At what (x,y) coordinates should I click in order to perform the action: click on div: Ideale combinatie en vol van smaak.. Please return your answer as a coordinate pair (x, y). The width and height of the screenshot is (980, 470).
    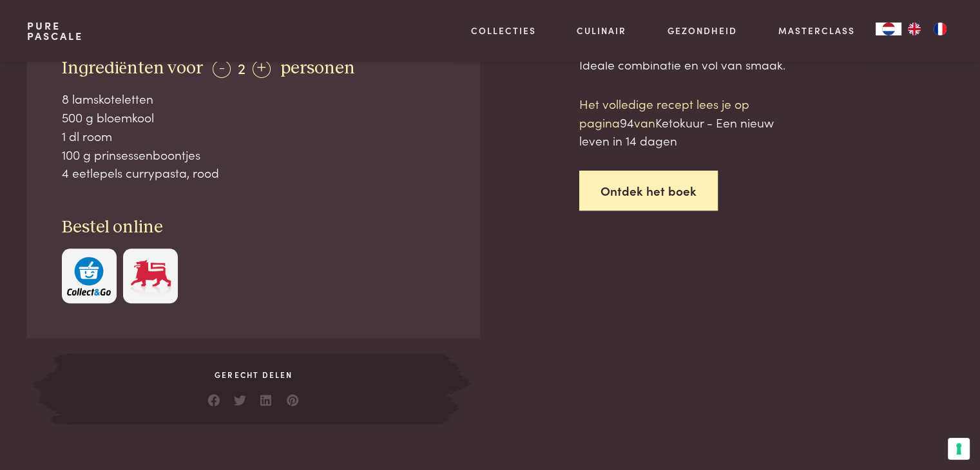
    Looking at the image, I should click on (766, 65).